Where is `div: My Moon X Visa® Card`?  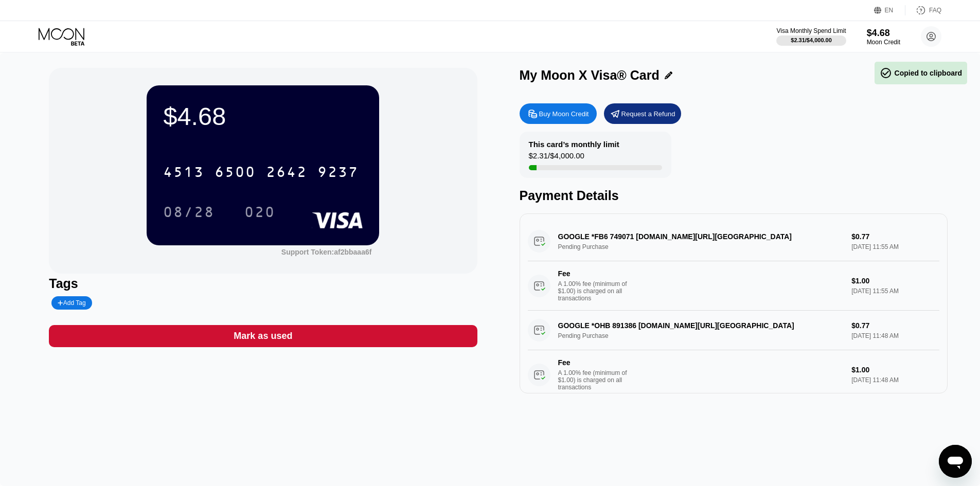 div: My Moon X Visa® Card is located at coordinates (589, 75).